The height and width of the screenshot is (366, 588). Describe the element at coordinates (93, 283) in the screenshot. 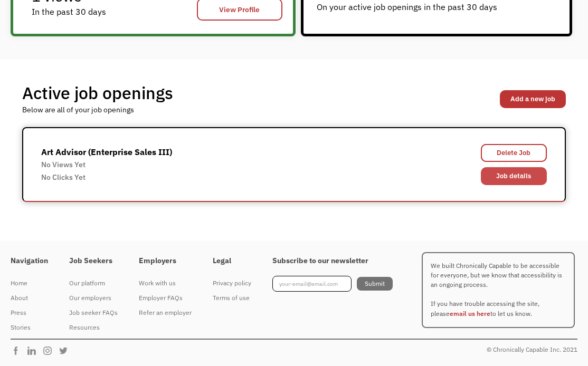

I see `a: Our platform` at that location.